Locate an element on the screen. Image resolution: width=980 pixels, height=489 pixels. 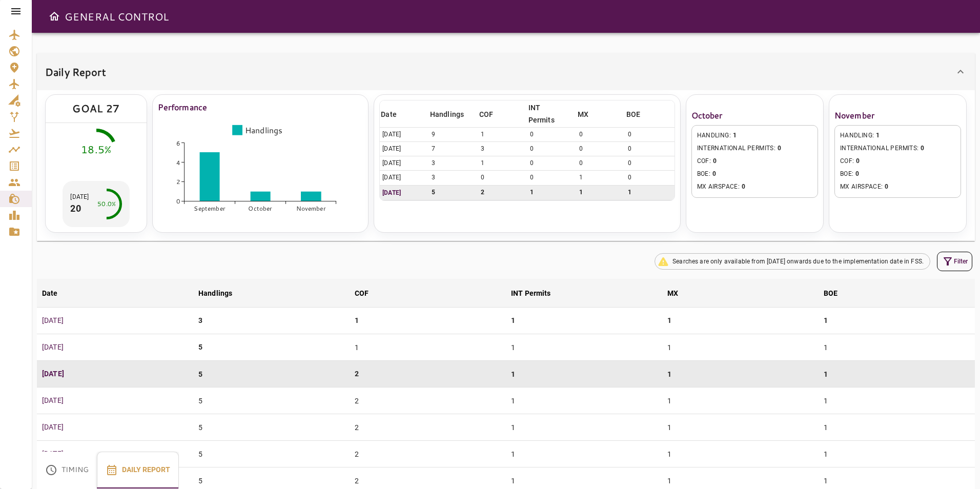
tspan: November is located at coordinates (311, 208).